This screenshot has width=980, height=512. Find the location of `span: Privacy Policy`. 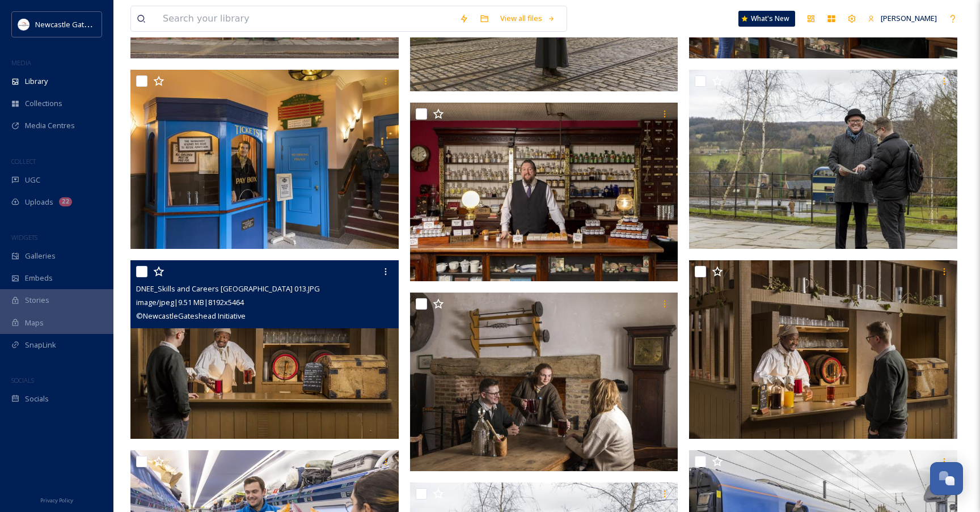

span: Privacy Policy is located at coordinates (57, 500).